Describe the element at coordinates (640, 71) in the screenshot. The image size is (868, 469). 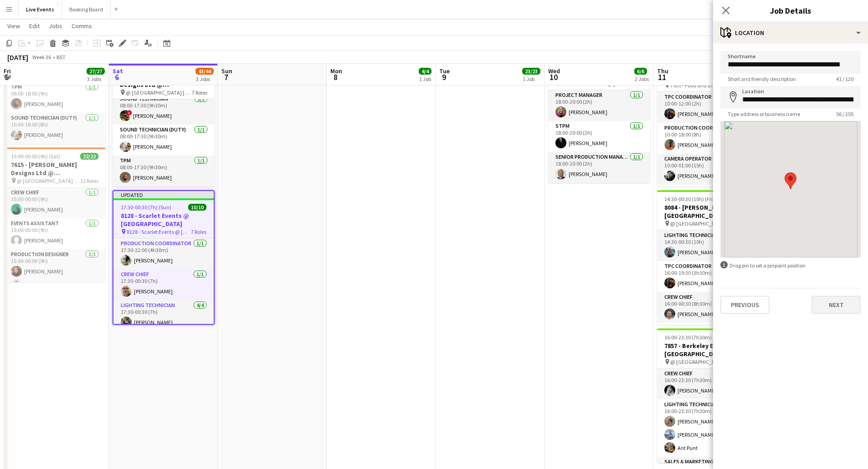
I see `span: 6/6` at that location.